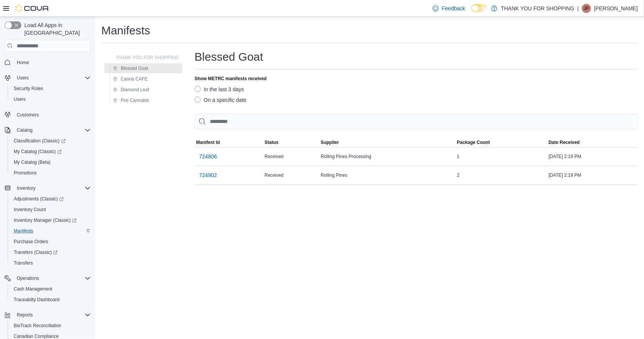  I want to click on button: Blessed Goat, so click(130, 68).